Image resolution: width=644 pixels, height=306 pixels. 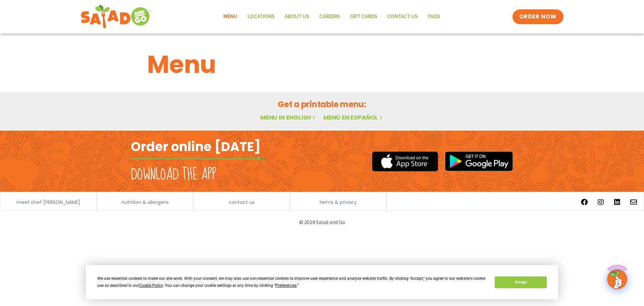 I want to click on a: nutrition & allergens, so click(x=145, y=202).